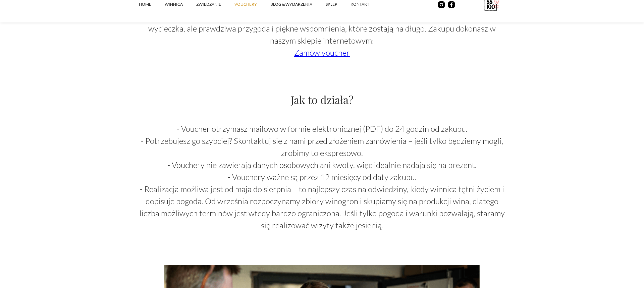 The height and width of the screenshot is (288, 644). Describe the element at coordinates (322, 177) in the screenshot. I see `p: - Voucher otrzymasz mailowo w formie elektronicznej (PDF) do 24 godzin od zakupu. - Potrzebujesz ...` at that location.